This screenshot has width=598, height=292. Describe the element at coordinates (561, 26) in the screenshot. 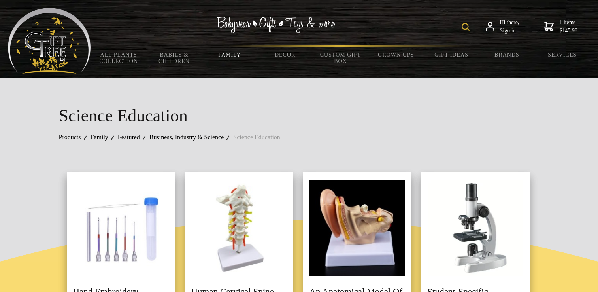

I see `a: 1 items$145.98` at that location.